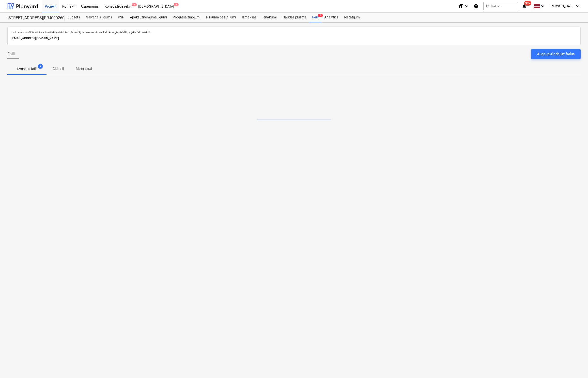 This screenshot has height=378, width=588. What do you see at coordinates (249, 18) in the screenshot?
I see `div: Izmaksas` at bounding box center [249, 18].